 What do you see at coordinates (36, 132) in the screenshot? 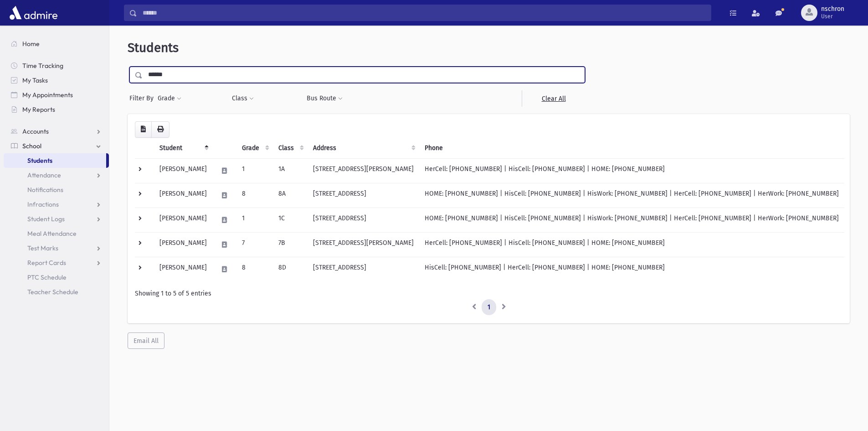
I see `span: Accounts` at bounding box center [36, 132].